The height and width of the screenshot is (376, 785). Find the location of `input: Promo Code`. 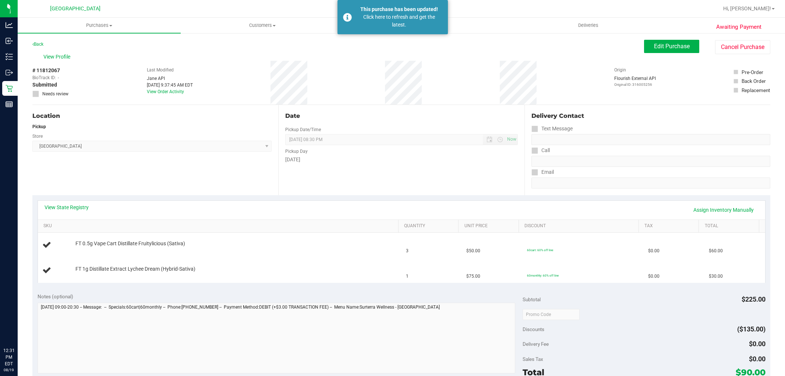

input: Promo Code is located at coordinates (551, 314).